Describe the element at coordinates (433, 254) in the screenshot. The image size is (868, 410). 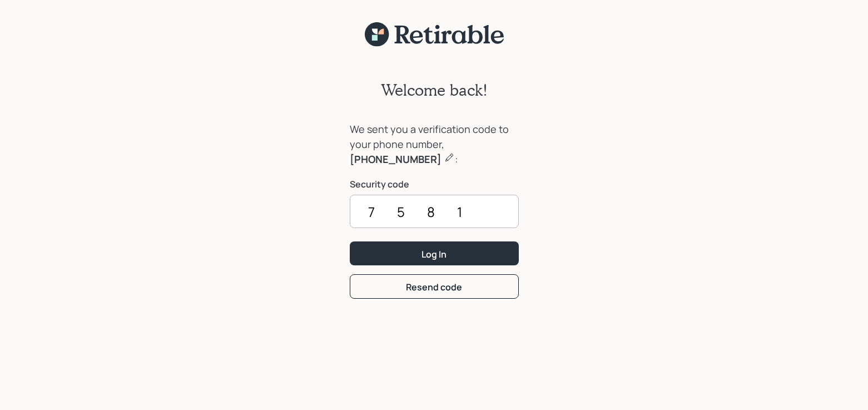
I see `div: Log In` at that location.